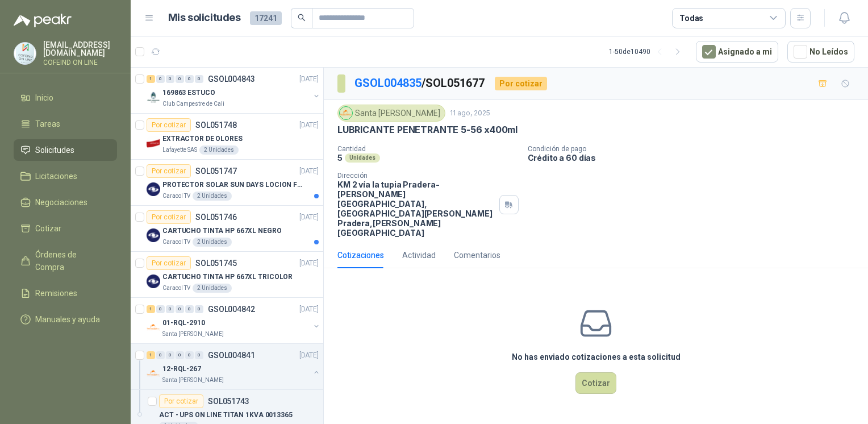 The width and height of the screenshot is (868, 424). What do you see at coordinates (65, 229) in the screenshot?
I see `a: Cotizar` at bounding box center [65, 229].